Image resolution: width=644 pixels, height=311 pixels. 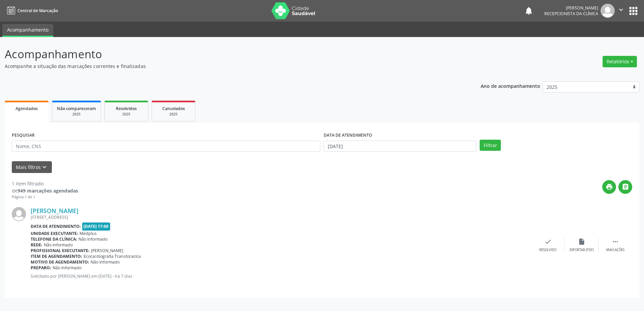 I want to click on div: Exportar (PDF), so click(x=582, y=250).